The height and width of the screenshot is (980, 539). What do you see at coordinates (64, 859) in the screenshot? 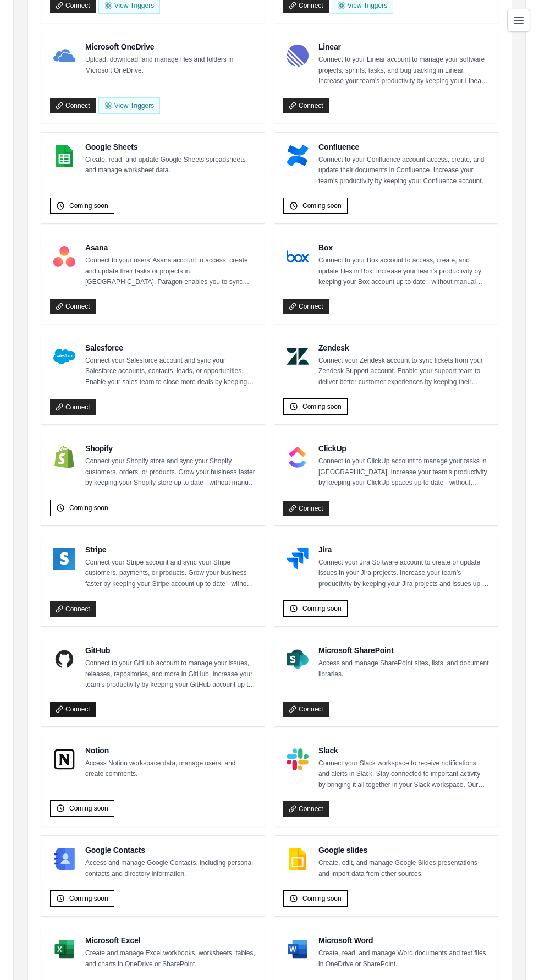
I see `img: Google Contacts Logo` at bounding box center [64, 859].